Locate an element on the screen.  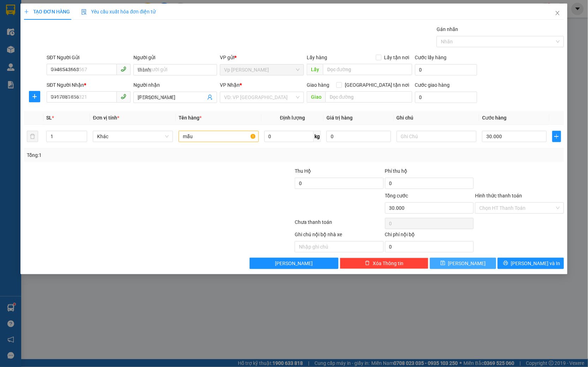
label: Cước giao hàng is located at coordinates (433, 85).